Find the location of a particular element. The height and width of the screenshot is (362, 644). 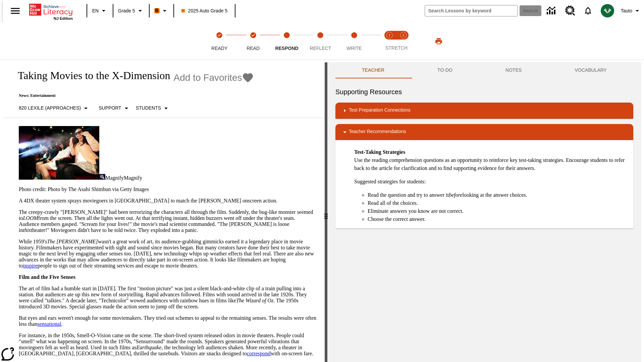

span: Write is located at coordinates (354, 48).